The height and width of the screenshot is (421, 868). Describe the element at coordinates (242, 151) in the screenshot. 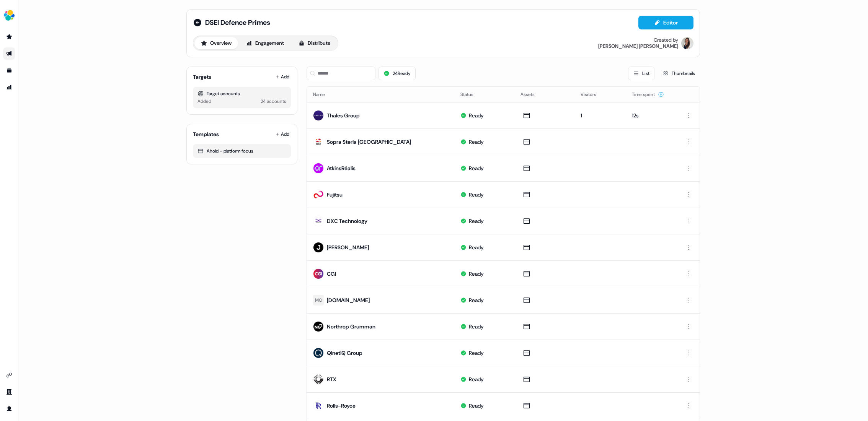

I see `div: Ahold - platform focus` at that location.